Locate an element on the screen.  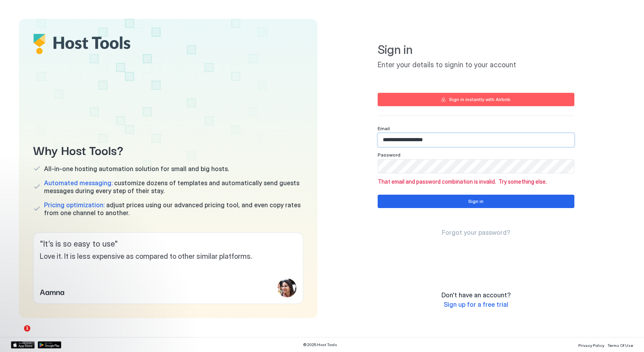
span: Terms Of Use is located at coordinates (620, 346).